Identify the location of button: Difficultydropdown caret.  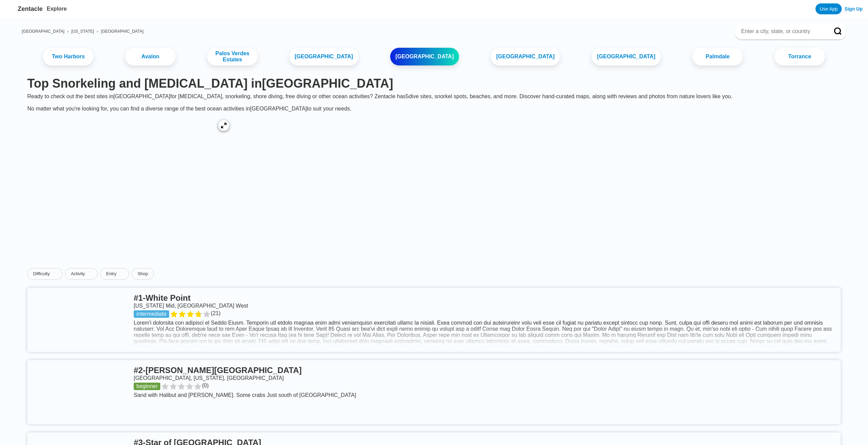
(46, 274).